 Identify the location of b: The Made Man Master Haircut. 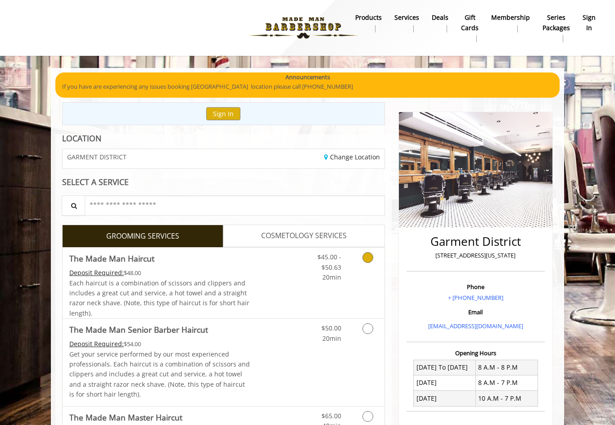
(126, 417).